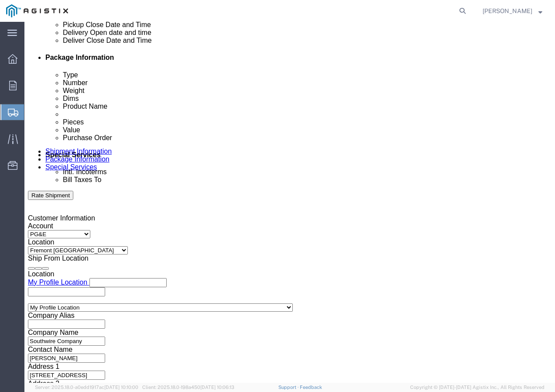 This screenshot has height=392, width=555. What do you see at coordinates (86, 387) in the screenshot?
I see `span: Server: 2025.18.0-a0edd1917ac` at bounding box center [86, 387].